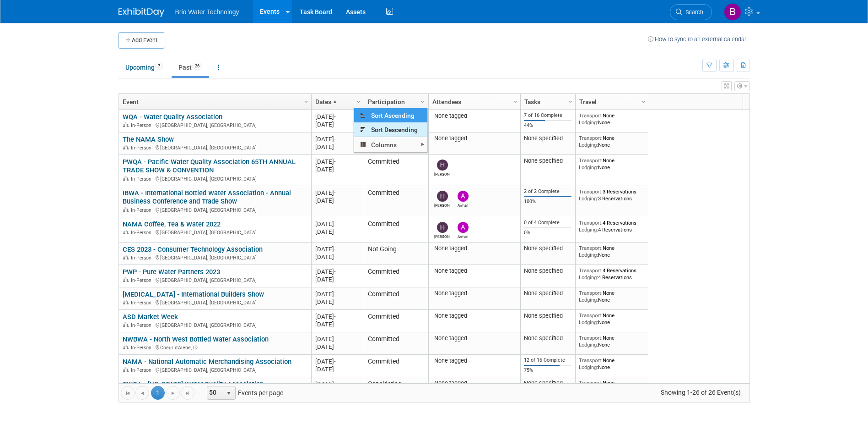  I want to click on td: Considering, so click(396, 388).